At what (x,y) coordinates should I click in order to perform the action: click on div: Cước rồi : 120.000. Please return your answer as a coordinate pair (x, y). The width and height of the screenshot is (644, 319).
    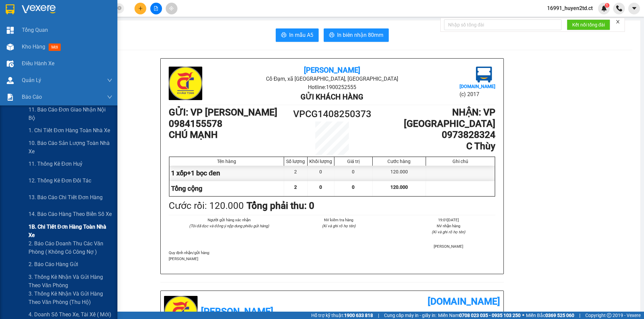
    Looking at the image, I should click on (206, 206).